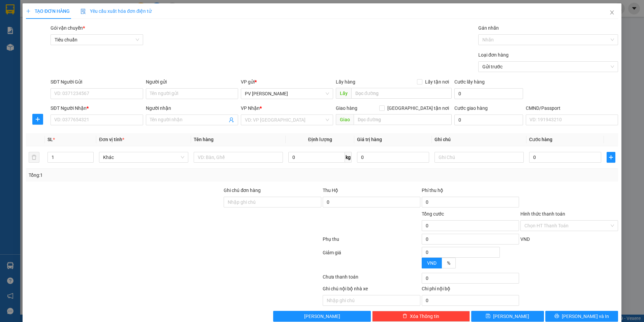  I want to click on span: PV Nam Đong, so click(287, 94).